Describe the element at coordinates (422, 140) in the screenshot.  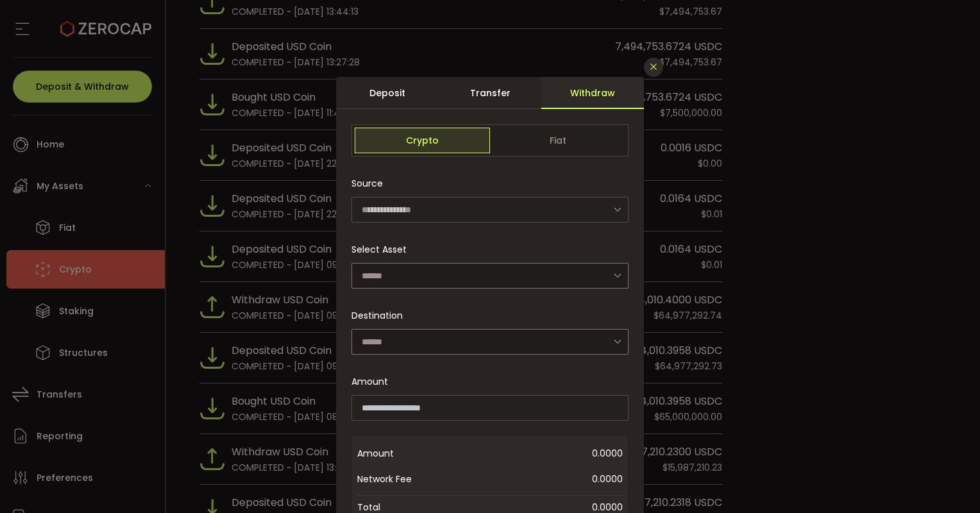
I see `span: Crypto` at that location.